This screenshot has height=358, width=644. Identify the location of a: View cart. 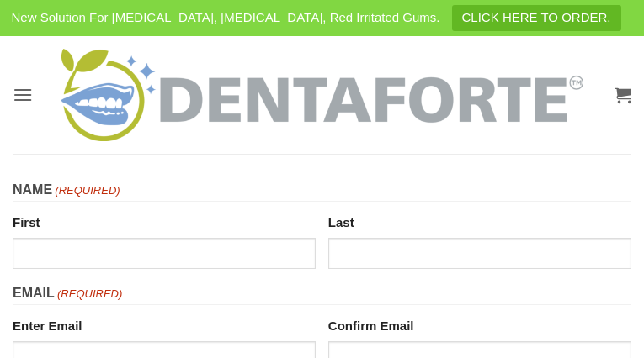
(623, 95).